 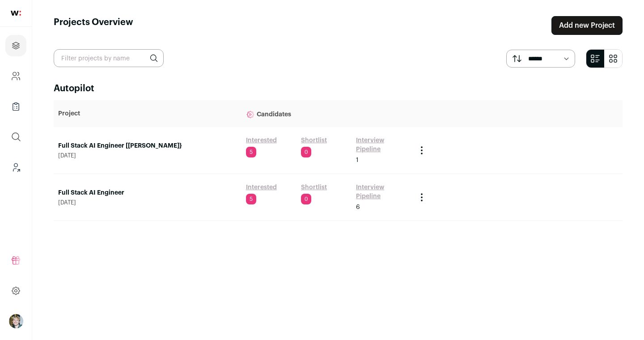 I want to click on p: Project, so click(x=147, y=113).